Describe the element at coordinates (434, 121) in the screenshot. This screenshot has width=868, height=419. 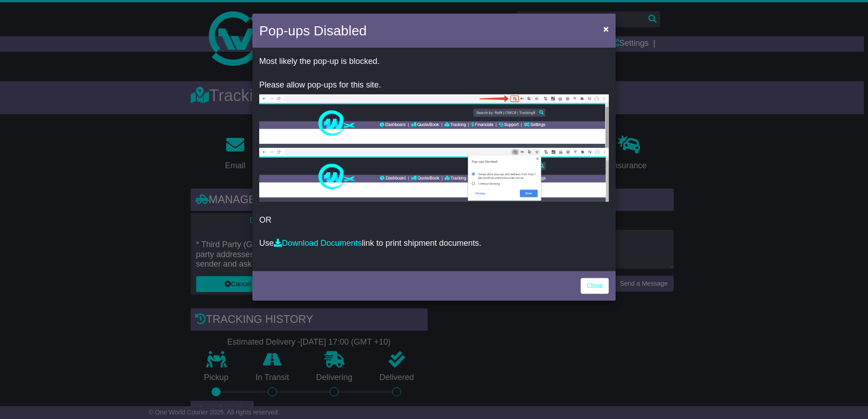
I see `img: allow-popup-1.png` at that location.